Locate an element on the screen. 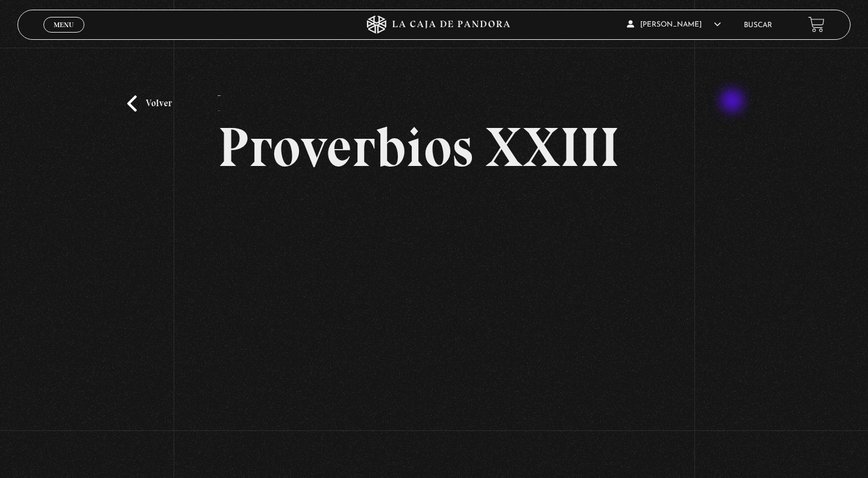  a: Volver is located at coordinates (150, 103).